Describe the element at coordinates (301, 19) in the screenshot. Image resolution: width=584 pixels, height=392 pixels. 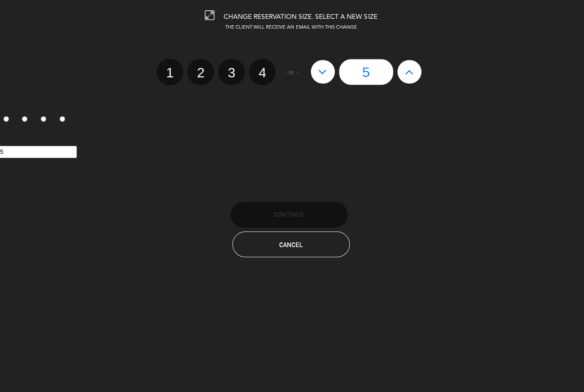
I see `span: CHANGE RESERVATION SIZE. SELECT A NEW SIZE` at that location.